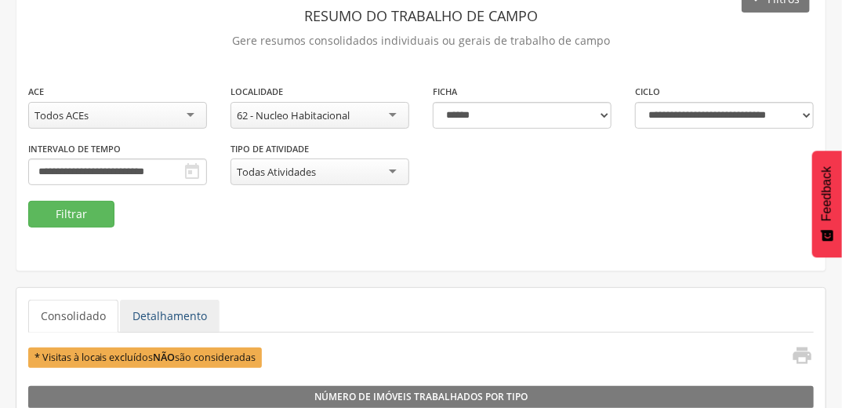  What do you see at coordinates (165, 357) in the screenshot?
I see `b: NÃO` at bounding box center [165, 357].